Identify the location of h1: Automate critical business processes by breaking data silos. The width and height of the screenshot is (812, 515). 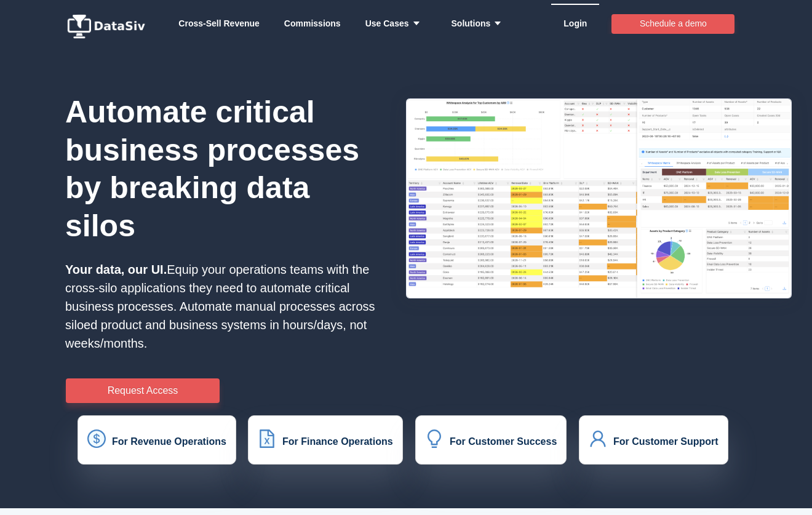
(224, 169).